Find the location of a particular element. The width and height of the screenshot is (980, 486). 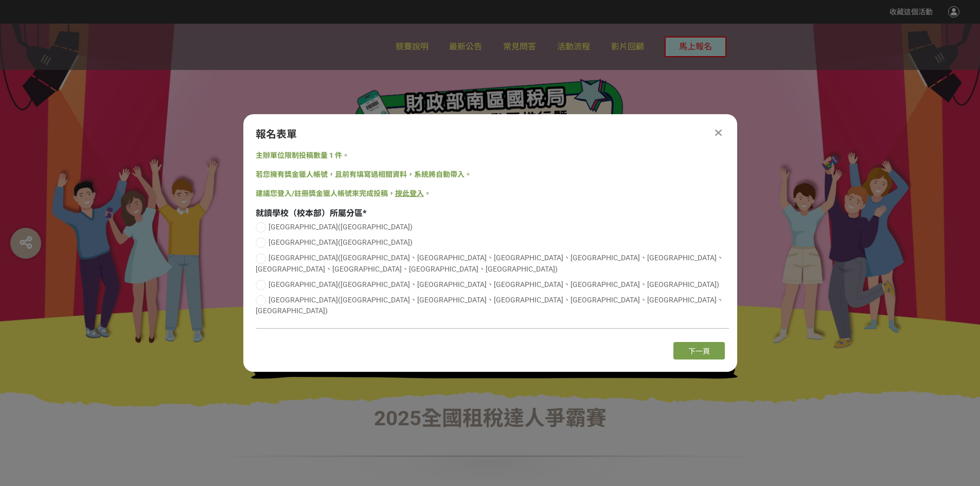

span: 下一頁 is located at coordinates (699, 352).